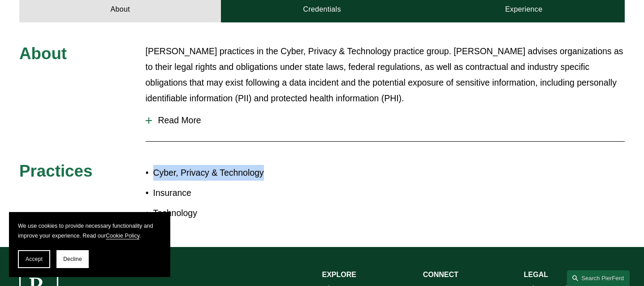  I want to click on p: We use cookies to provide necessary functionality and improve your experience. Read our ., so click(89, 231).